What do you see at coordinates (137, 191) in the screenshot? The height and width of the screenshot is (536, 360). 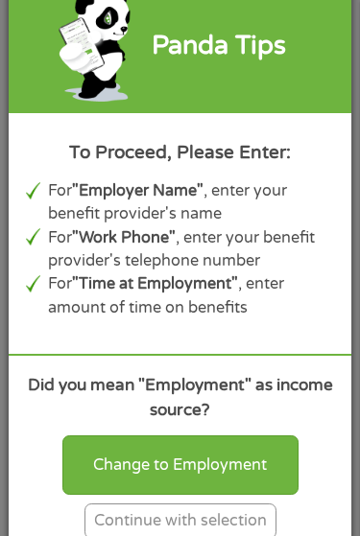 I see `b: "Employer Name"` at bounding box center [137, 191].